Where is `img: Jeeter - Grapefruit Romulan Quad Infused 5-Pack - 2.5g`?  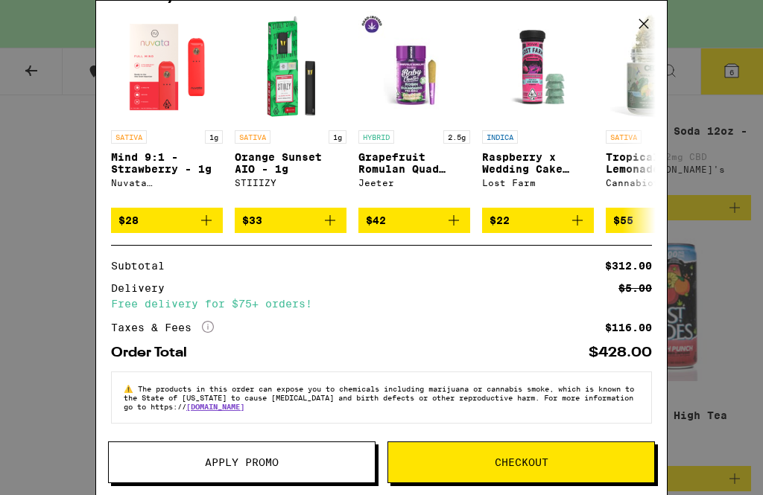 img: Jeeter - Grapefruit Romulan Quad Infused 5-Pack - 2.5g is located at coordinates (414, 67).